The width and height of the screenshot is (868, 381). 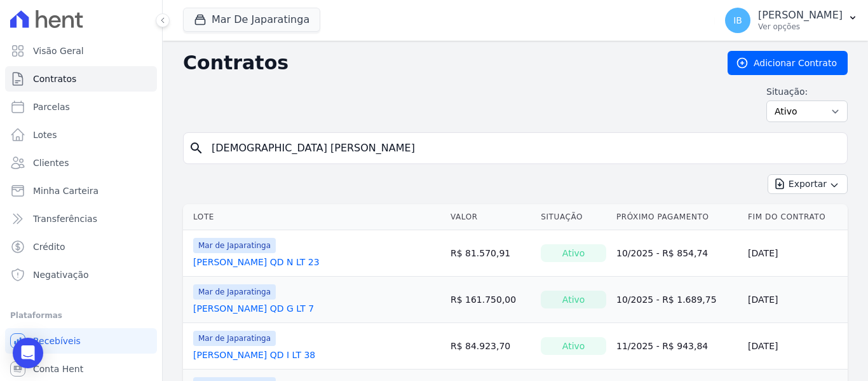 I want to click on div: Open Intercom Messenger, so click(x=28, y=353).